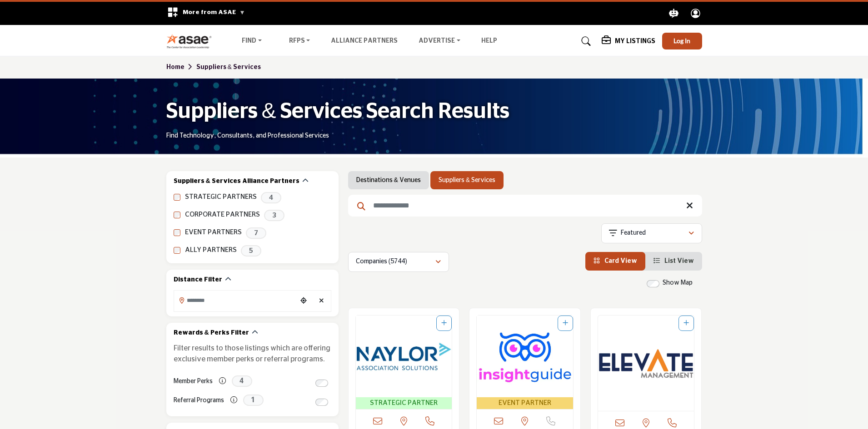 The height and width of the screenshot is (429, 868). I want to click on p: Companies (5744), so click(381, 262).